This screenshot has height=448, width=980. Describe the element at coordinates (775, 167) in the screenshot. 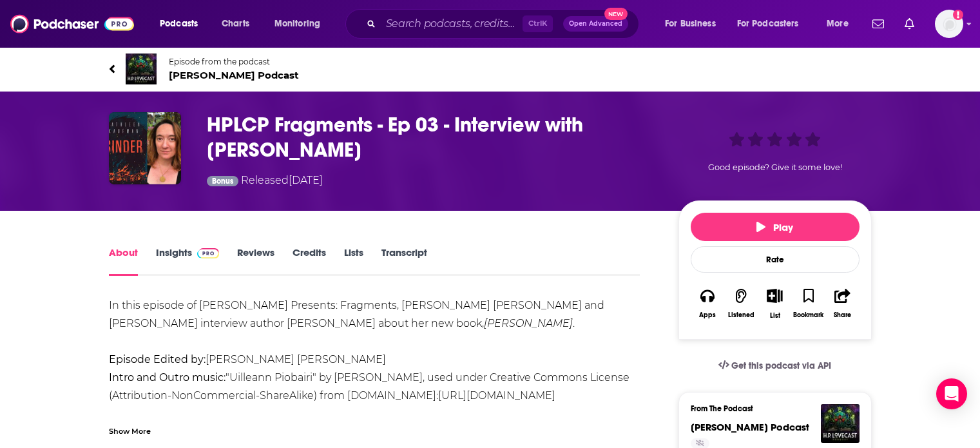

I see `span: Good episode? Give it some love!` at that location.